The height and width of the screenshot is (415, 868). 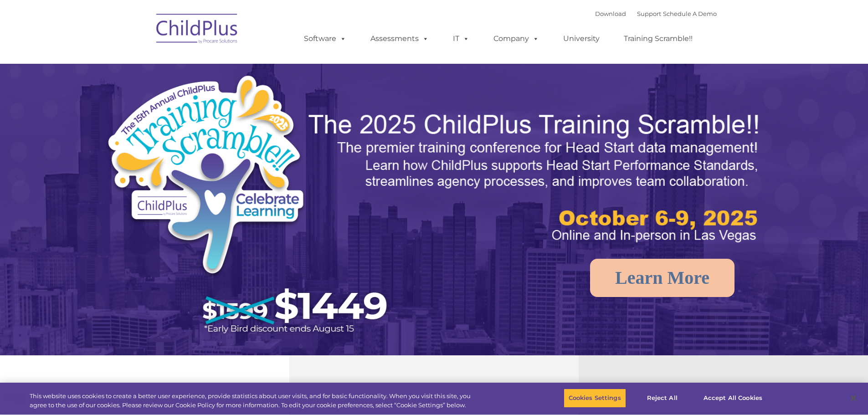 What do you see at coordinates (253, 401) in the screenshot?
I see `div: This website uses cookies to create a better user experience, provide statistics about user visit...` at bounding box center [253, 401].